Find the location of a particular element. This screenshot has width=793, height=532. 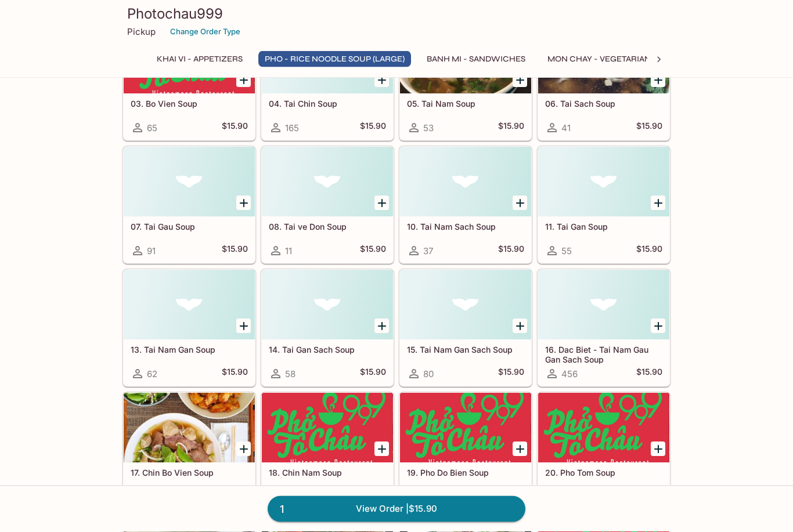

div: 18. Chin Nam Soup is located at coordinates (327, 428).